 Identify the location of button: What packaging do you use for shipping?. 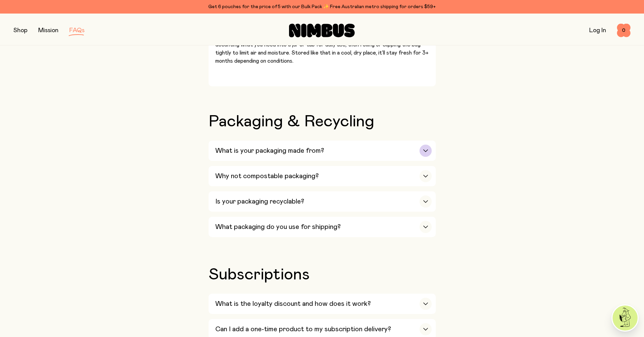
(322, 227).